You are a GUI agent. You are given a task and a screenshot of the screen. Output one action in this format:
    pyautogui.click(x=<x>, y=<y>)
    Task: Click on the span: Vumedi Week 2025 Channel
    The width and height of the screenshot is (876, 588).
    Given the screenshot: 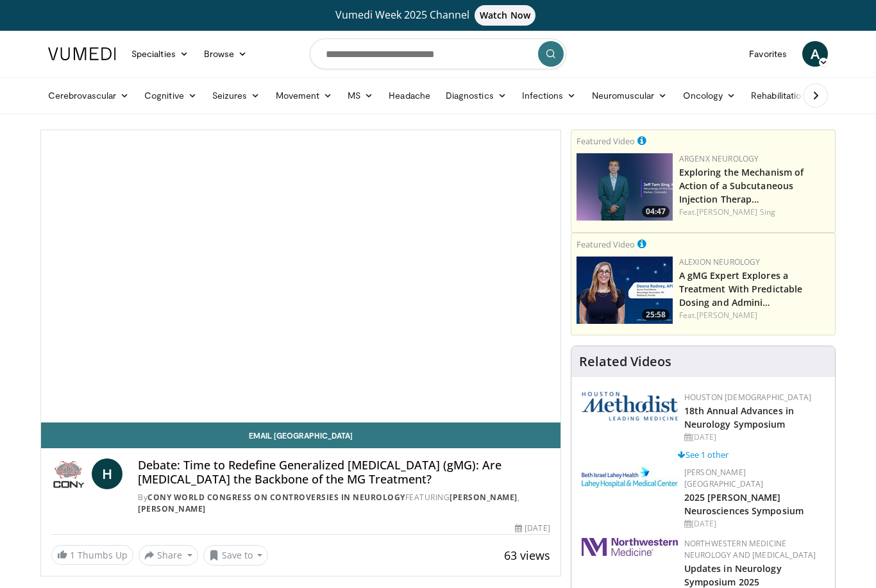 What is the action you would take?
    pyautogui.click(x=438, y=14)
    